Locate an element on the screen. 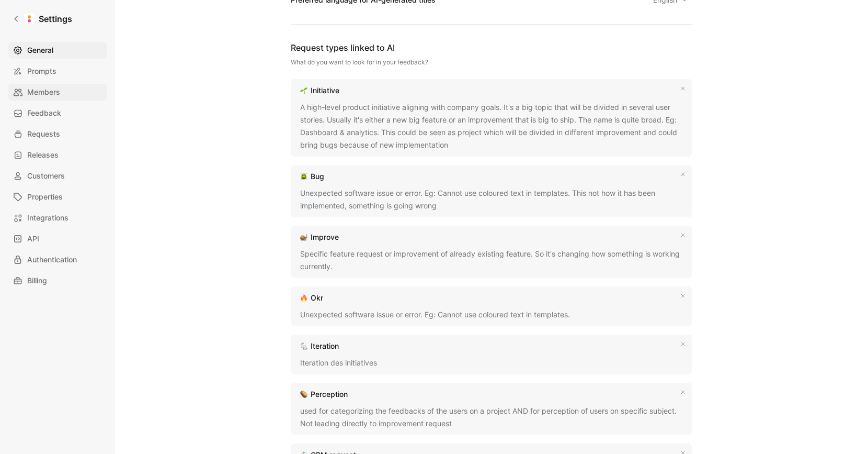 The width and height of the screenshot is (868, 454). div: Iteration is located at coordinates (325, 346).